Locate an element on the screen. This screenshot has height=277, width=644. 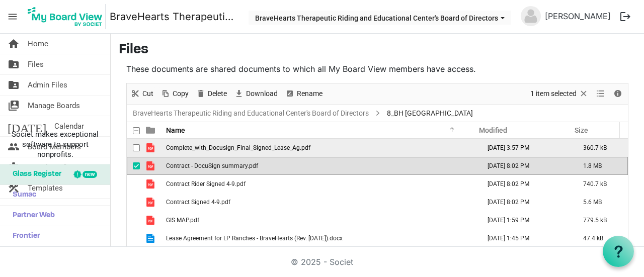
span: Download is located at coordinates (261, 94).